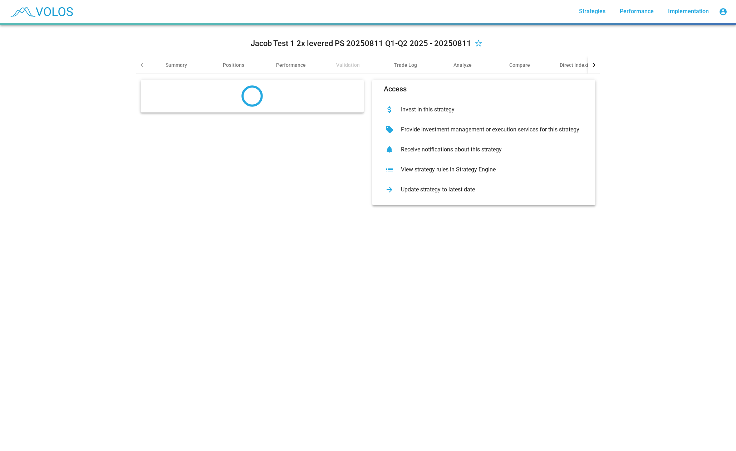 Image resolution: width=736 pixels, height=451 pixels. Describe the element at coordinates (389, 170) in the screenshot. I see `mat-icon: list` at that location.